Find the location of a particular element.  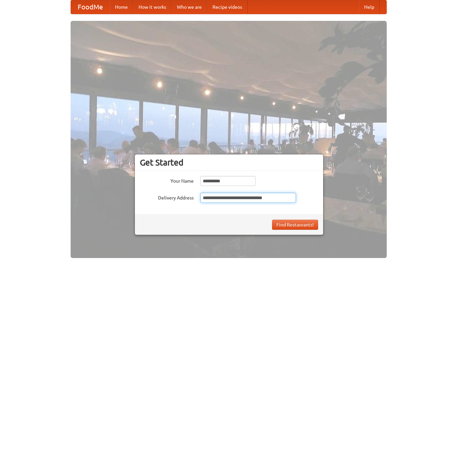

a: FoodMe is located at coordinates (90, 7).